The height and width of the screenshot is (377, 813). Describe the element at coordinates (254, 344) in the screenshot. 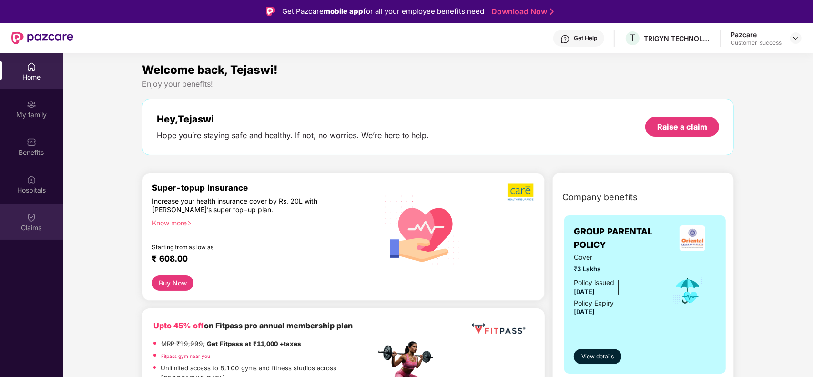

I see `strong: Get Fitpass at ₹11,000 +taxes` at that location.